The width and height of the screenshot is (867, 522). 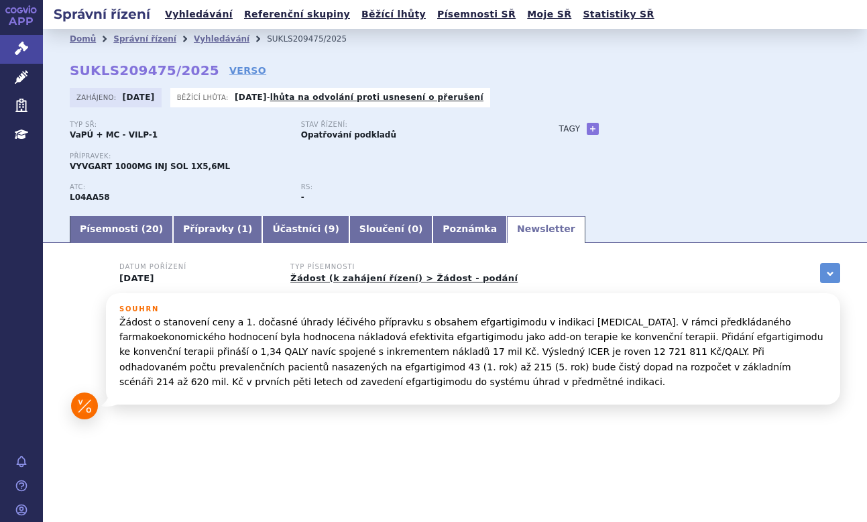 I want to click on a: Referenční skupiny, so click(x=297, y=14).